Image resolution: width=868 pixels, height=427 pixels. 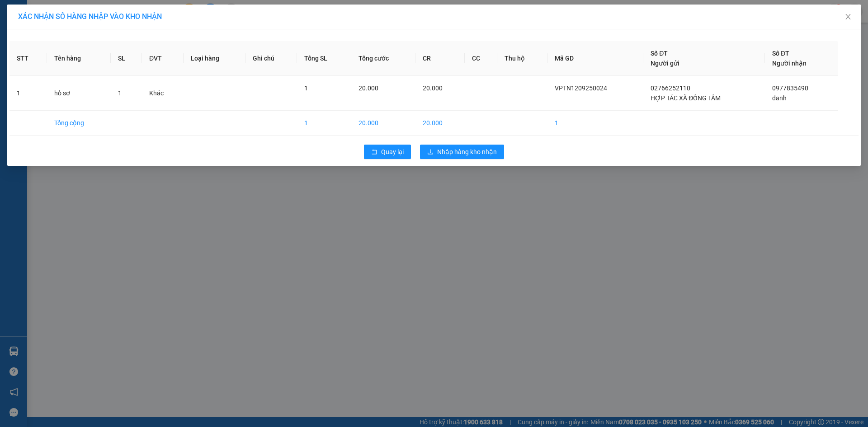 What do you see at coordinates (374, 152) in the screenshot?
I see `span: rollback` at bounding box center [374, 152].